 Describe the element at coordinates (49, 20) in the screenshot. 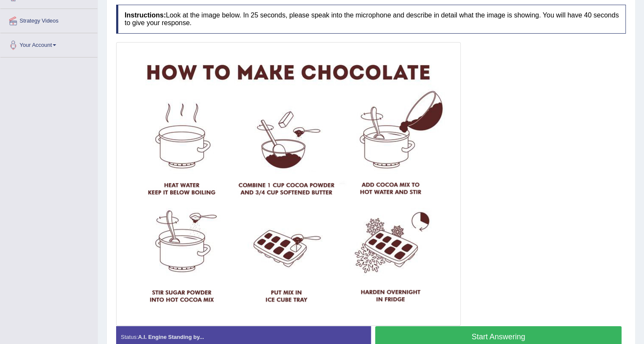

I see `a: Strategy Videos` at that location.